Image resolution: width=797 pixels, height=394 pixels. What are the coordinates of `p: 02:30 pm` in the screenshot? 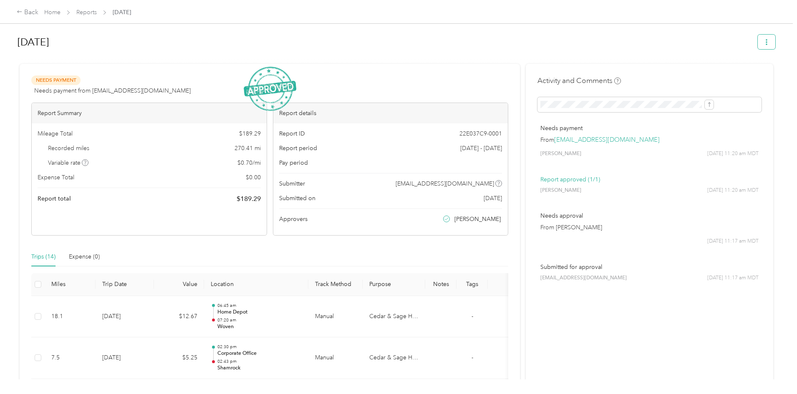 It's located at (260, 347).